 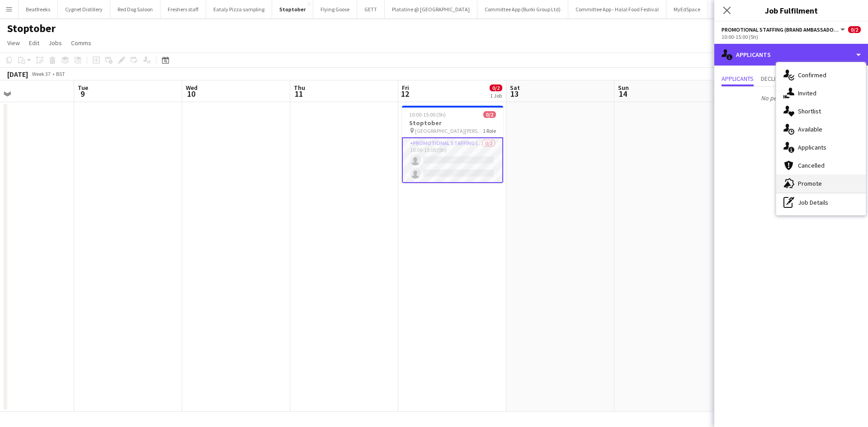 I want to click on span: Jobs, so click(x=55, y=43).